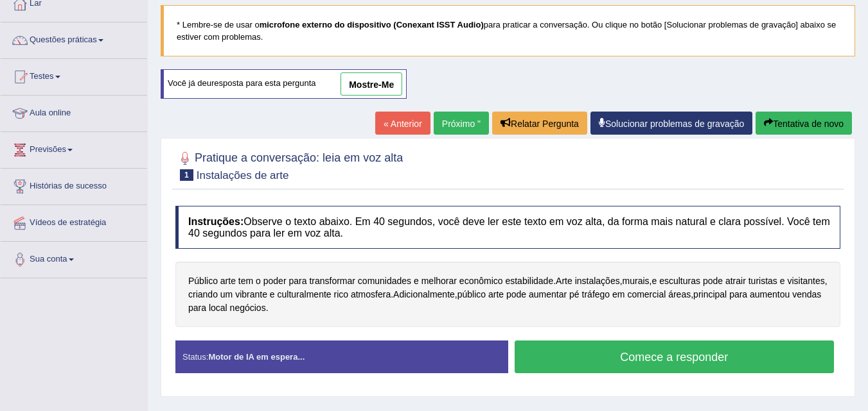  I want to click on font: Adicionalmente, so click(424, 295).